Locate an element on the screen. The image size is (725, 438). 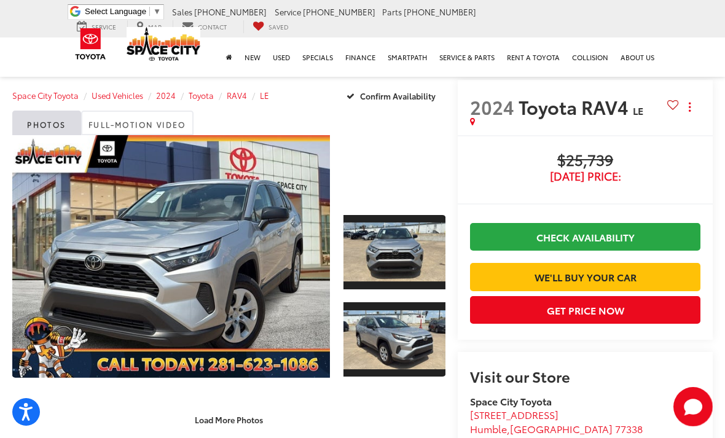
span: Parts is located at coordinates (392, 12).